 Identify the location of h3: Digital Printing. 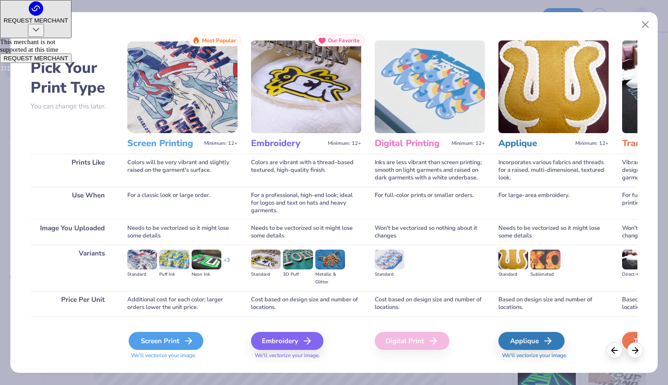
(411, 144).